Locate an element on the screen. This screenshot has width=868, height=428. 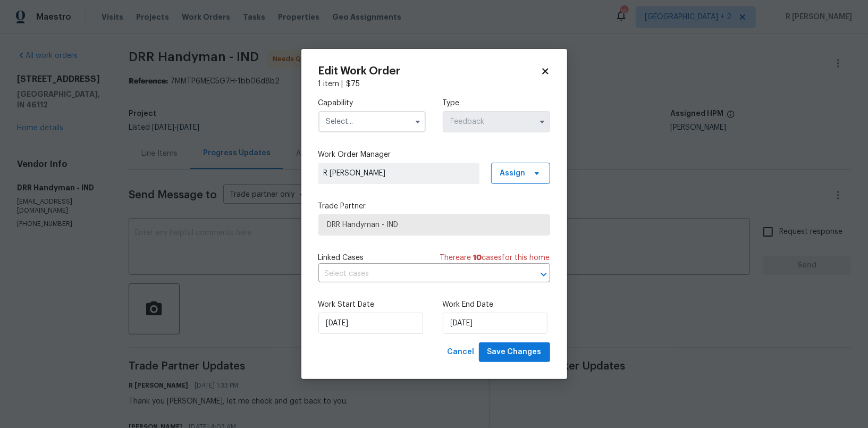
h2: Edit Work Order is located at coordinates (430, 71).